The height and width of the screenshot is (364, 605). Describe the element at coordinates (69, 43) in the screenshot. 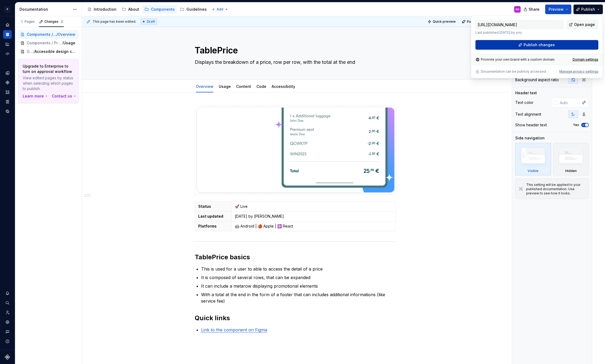

I see `span: Usage` at that location.